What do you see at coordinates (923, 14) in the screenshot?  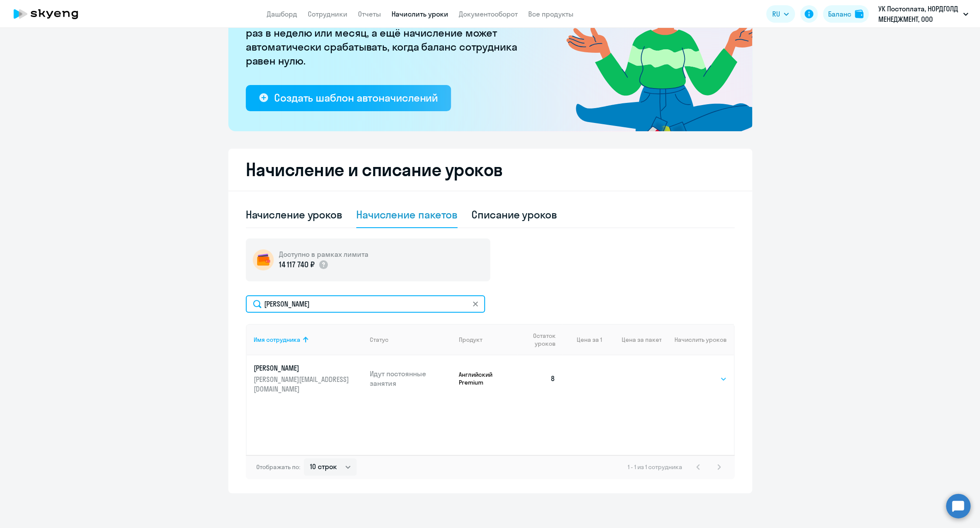 I see `button: УК Постоплата, НОРДГОЛД МЕНЕДЖМЕНТ, ООО` at bounding box center [923, 14].